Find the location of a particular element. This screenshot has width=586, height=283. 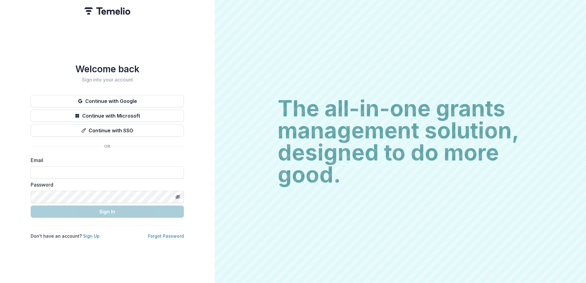

a: Sign Up is located at coordinates (91, 236).